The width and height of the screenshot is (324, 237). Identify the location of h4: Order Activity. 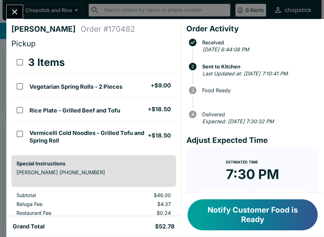
(252, 29).